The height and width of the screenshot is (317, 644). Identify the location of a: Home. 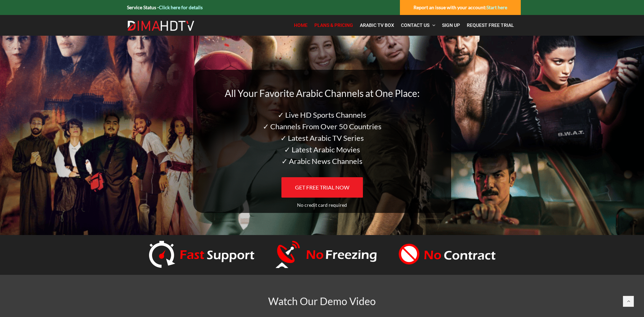
(301, 25).